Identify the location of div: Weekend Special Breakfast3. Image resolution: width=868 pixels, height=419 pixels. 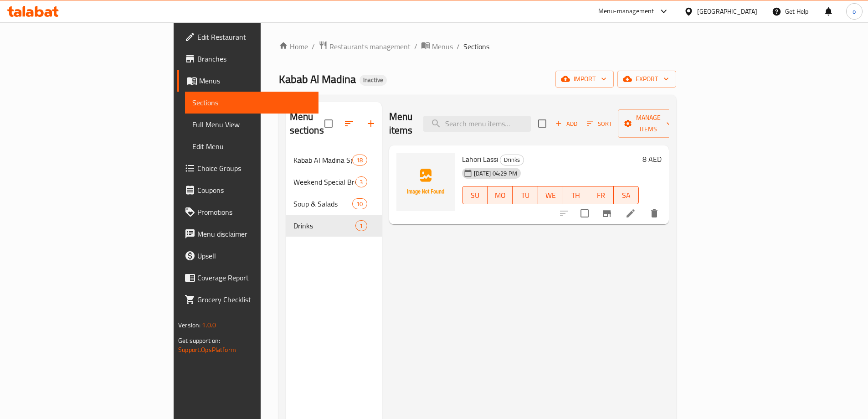
(334, 182).